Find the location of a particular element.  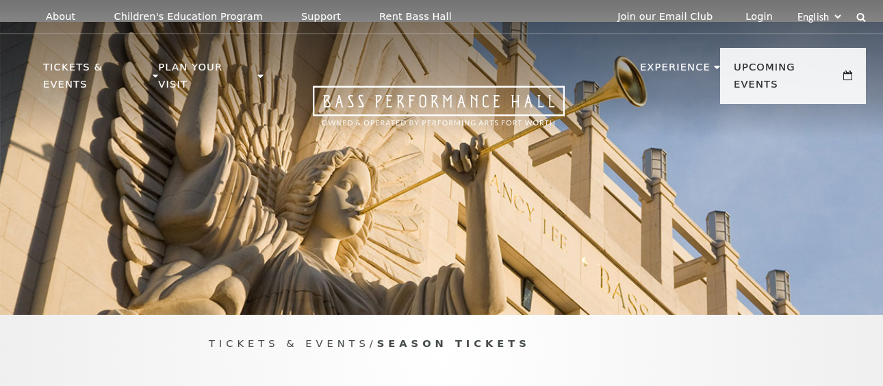

p: Rent Bass Hall is located at coordinates (415, 16).